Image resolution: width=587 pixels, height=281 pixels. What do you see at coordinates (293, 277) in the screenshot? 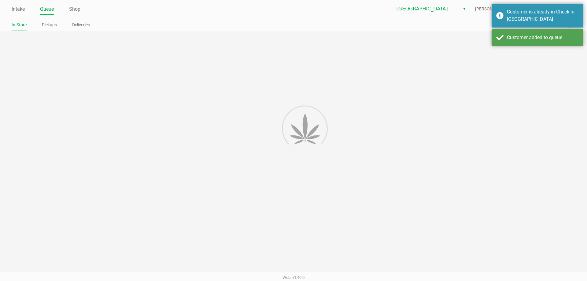
I see `span: Web: v1.40.0` at bounding box center [293, 277].